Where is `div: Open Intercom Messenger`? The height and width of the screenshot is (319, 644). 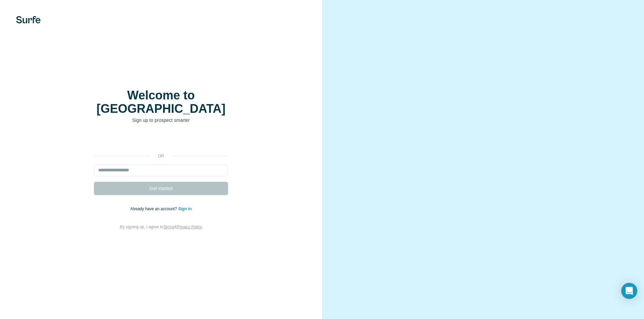
div: Open Intercom Messenger is located at coordinates (629, 291).